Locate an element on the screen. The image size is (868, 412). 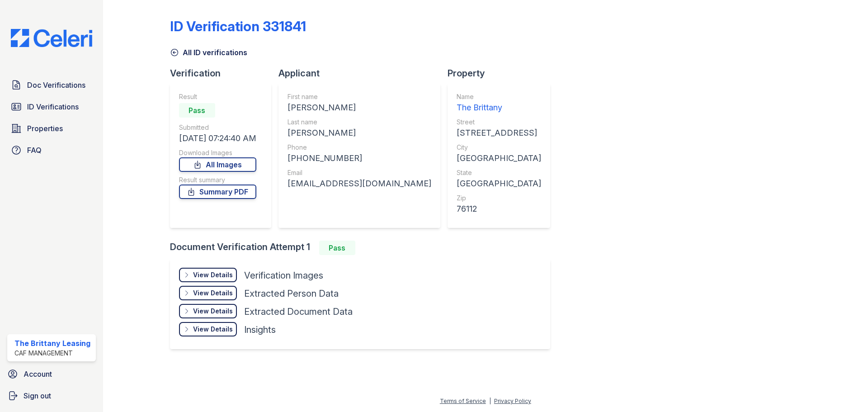
div: Name is located at coordinates (499, 96).